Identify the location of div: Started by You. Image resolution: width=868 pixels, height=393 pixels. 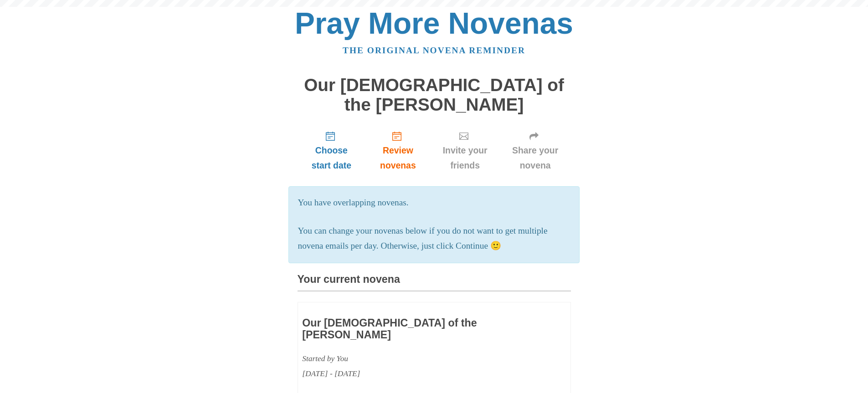
(407, 359).